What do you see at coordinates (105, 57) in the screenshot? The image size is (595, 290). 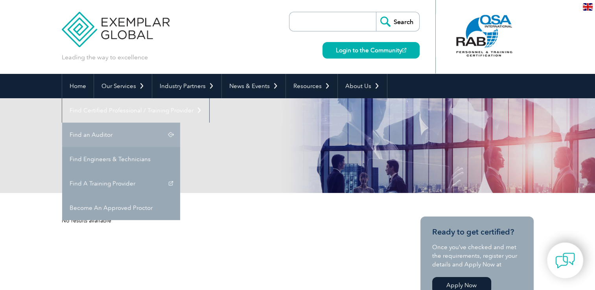 I see `p: Leading the way to excellence` at bounding box center [105, 57].